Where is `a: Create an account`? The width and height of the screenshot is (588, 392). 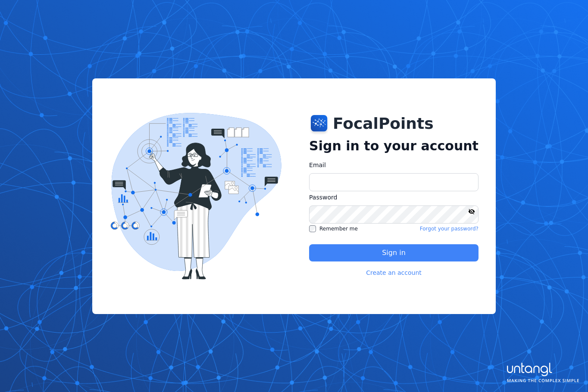
a: Create an account is located at coordinates (394, 273).